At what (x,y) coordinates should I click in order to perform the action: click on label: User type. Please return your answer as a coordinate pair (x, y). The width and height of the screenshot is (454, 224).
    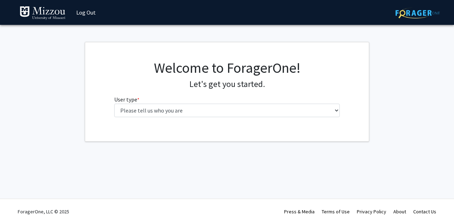
    Looking at the image, I should click on (127, 99).